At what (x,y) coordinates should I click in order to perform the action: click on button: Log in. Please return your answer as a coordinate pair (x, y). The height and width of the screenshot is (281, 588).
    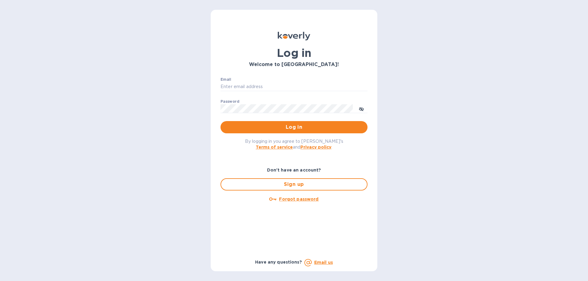
    Looking at the image, I should click on (294, 127).